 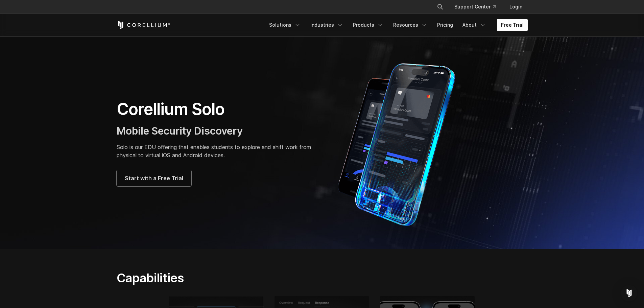 What do you see at coordinates (368, 25) in the screenshot?
I see `a: Products` at bounding box center [368, 25].